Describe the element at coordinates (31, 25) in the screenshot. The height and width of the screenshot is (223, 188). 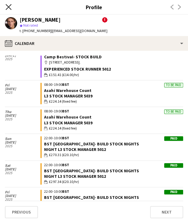
I see `span: Not rated` at that location.